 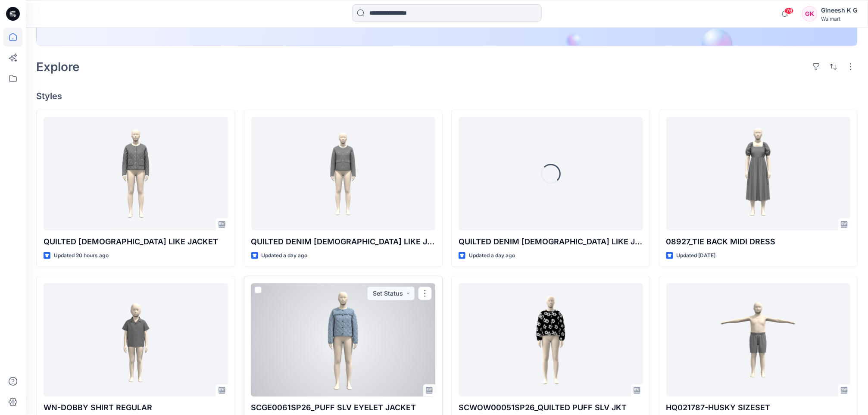 I want to click on div: Gineesh K G, so click(x=839, y=10).